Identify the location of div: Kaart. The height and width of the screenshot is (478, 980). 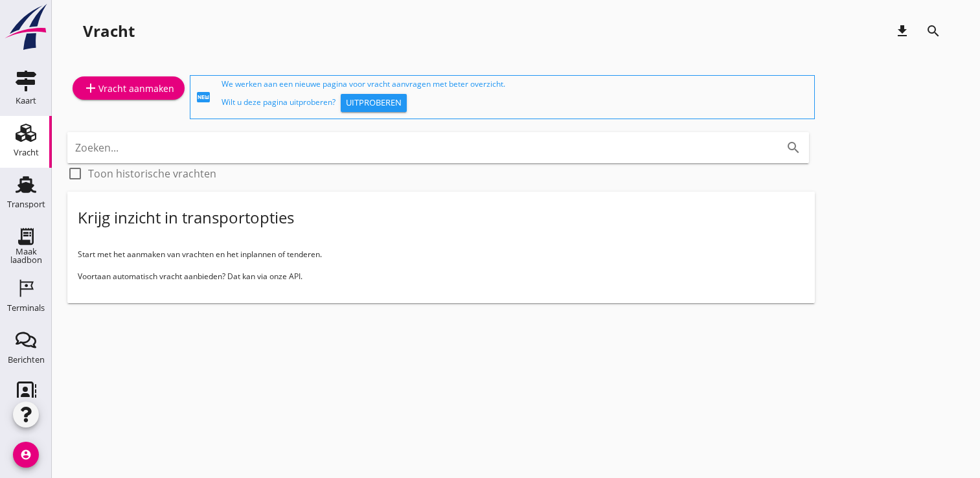
(26, 100).